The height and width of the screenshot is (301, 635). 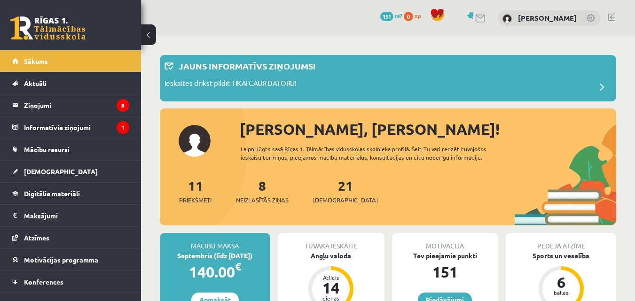 What do you see at coordinates (331, 298) in the screenshot?
I see `div: dienas` at bounding box center [331, 298].